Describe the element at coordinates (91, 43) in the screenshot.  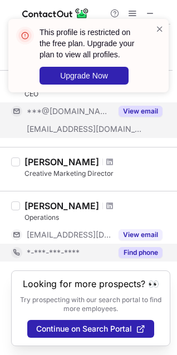
I see `header: This profile is restricted on the free plan. Upgrade your plan to view all profiles.` at that location.